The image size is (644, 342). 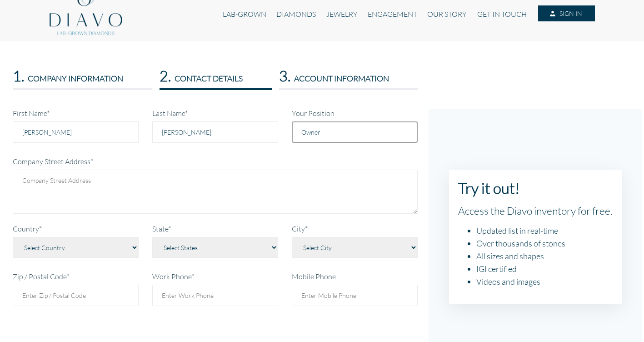 What do you see at coordinates (355, 295) in the screenshot?
I see `input: Enter Mobile Phone` at bounding box center [355, 295].